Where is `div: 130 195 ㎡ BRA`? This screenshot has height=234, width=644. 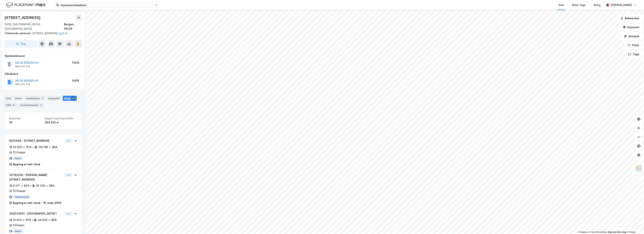
div: 130 195 ㎡ BRA is located at coordinates (48, 147).